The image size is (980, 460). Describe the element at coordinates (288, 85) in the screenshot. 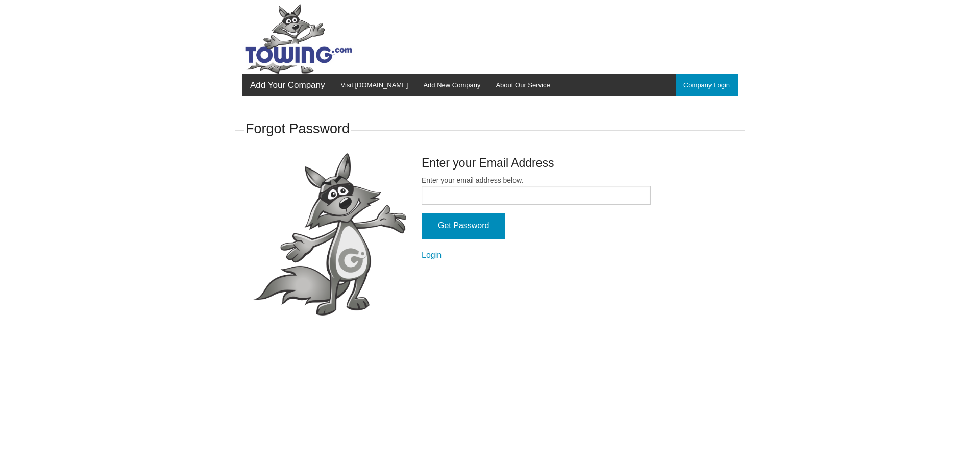

I see `a: Add Your Company` at that location.